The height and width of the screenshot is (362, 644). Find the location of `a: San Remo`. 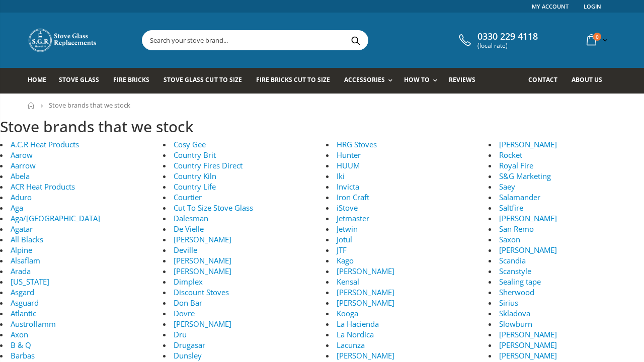

a: San Remo is located at coordinates (516, 229).